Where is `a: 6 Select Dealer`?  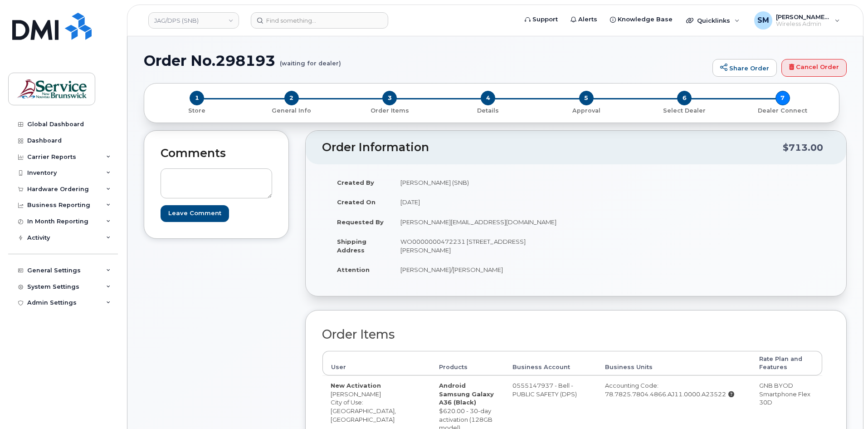
a: 6 Select Dealer is located at coordinates (684, 110).